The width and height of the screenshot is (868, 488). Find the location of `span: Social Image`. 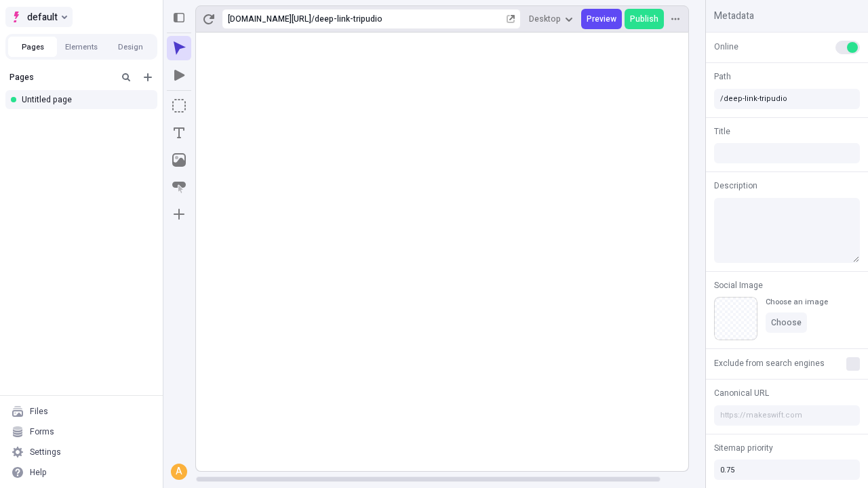

span: Social Image is located at coordinates (739, 285).